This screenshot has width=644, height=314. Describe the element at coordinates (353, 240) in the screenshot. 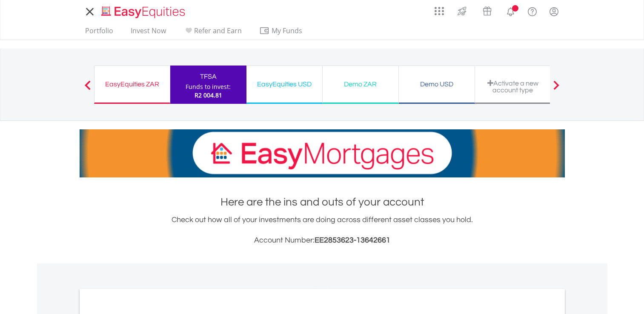

I see `span: EE2853623-13642661` at that location.